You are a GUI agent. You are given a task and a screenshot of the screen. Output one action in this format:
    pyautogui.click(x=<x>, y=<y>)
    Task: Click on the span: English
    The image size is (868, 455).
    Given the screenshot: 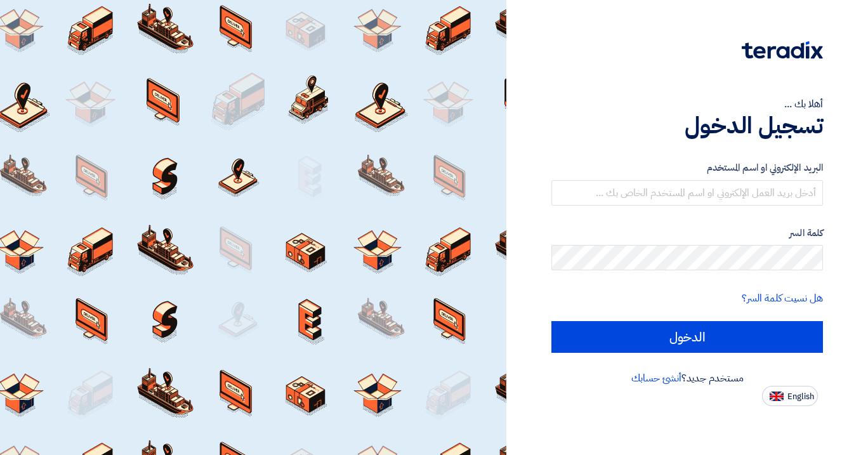 What is the action you would take?
    pyautogui.click(x=801, y=397)
    